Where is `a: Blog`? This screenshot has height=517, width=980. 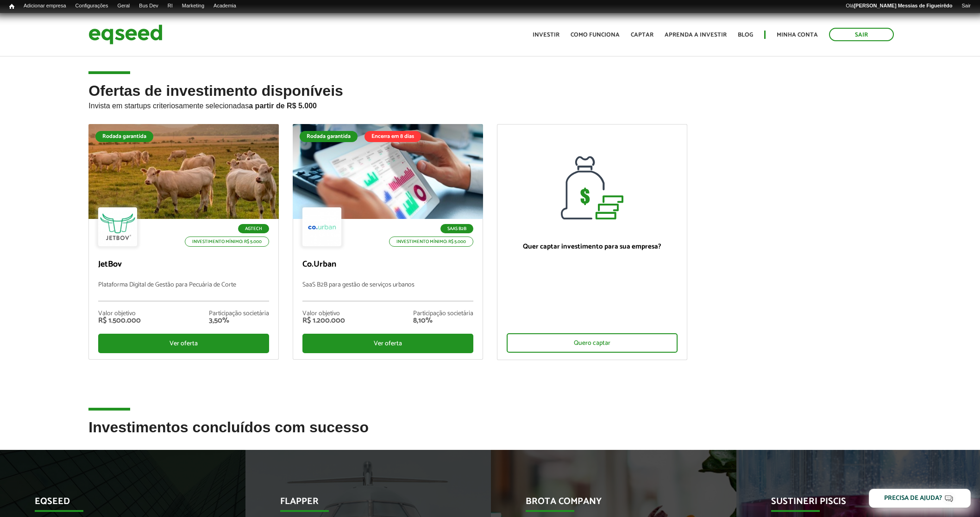
a: Blog is located at coordinates (745, 35).